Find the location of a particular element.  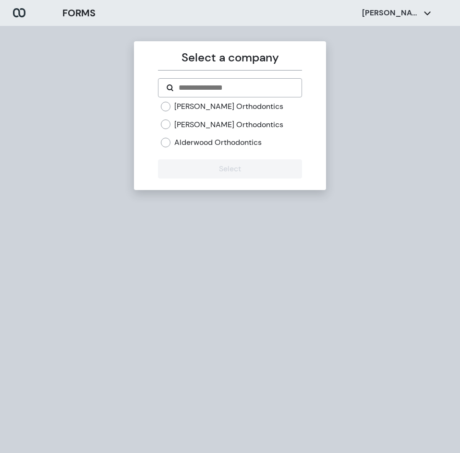

input: Search is located at coordinates (235, 88).